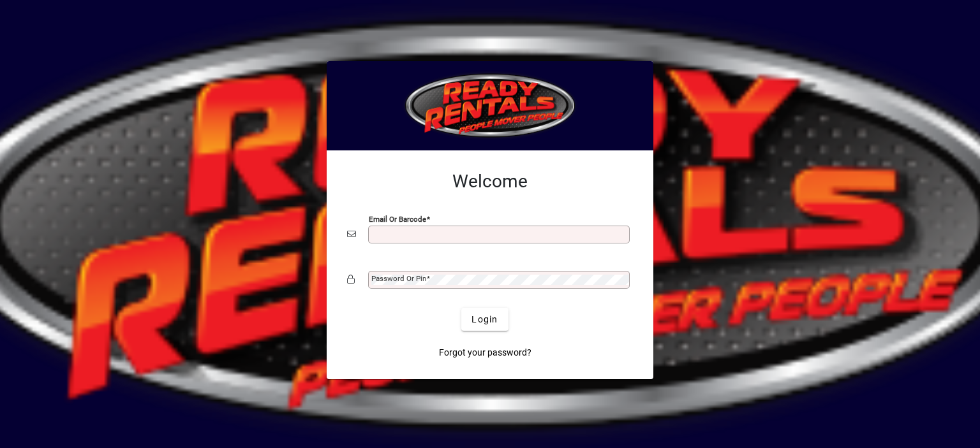  What do you see at coordinates (484, 319) in the screenshot?
I see `button: Login` at bounding box center [484, 319].